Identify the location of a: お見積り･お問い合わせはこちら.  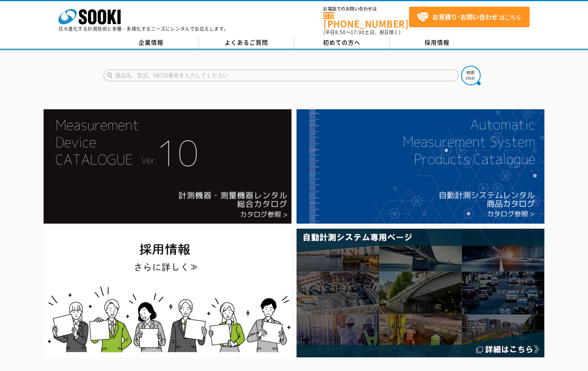
(470, 17).